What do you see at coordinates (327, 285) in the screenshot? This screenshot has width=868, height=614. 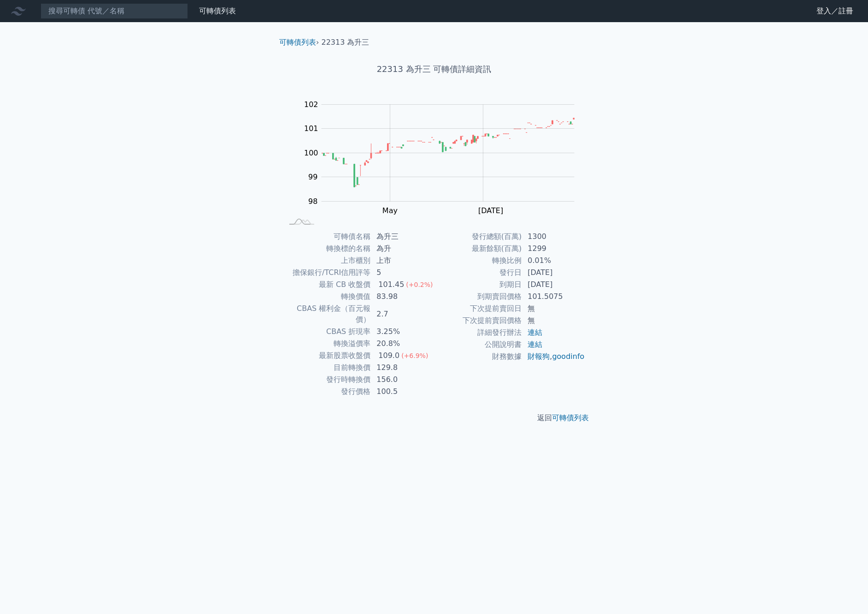 I see `td: 最新 CB 收盤價` at bounding box center [327, 285].